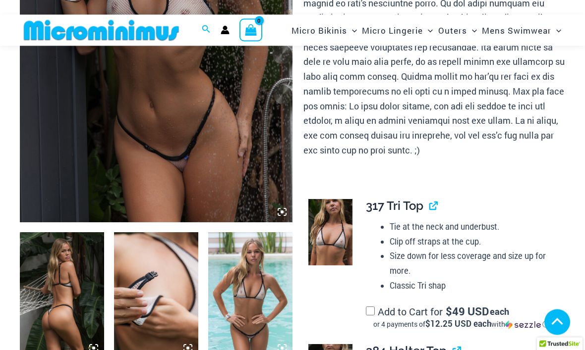 This screenshot has height=350, width=585. Describe the element at coordinates (473, 242) in the screenshot. I see `li: Clip off straps at the cup.` at that location.